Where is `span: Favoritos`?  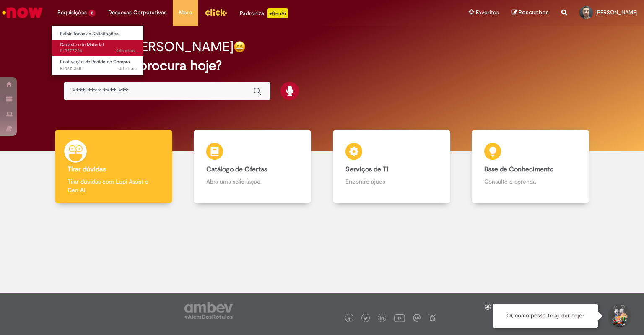 span: Favoritos is located at coordinates (487, 13).